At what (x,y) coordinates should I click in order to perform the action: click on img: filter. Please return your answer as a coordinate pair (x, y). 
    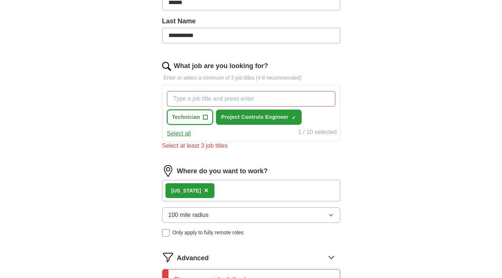
    Looking at the image, I should click on (168, 258).